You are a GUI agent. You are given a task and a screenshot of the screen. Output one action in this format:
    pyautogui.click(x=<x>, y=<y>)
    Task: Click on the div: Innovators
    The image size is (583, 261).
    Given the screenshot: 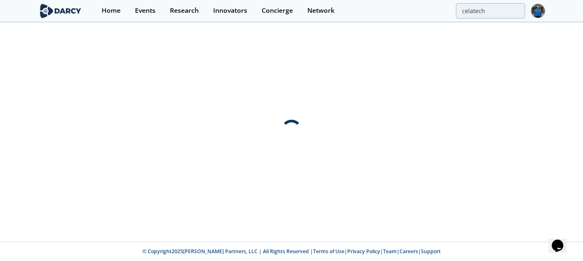 What is the action you would take?
    pyautogui.click(x=230, y=11)
    